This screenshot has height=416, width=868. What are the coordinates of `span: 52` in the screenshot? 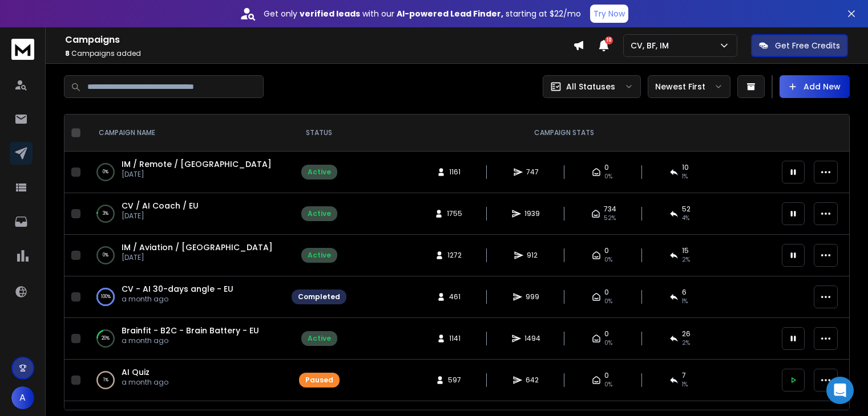 It's located at (686, 209).